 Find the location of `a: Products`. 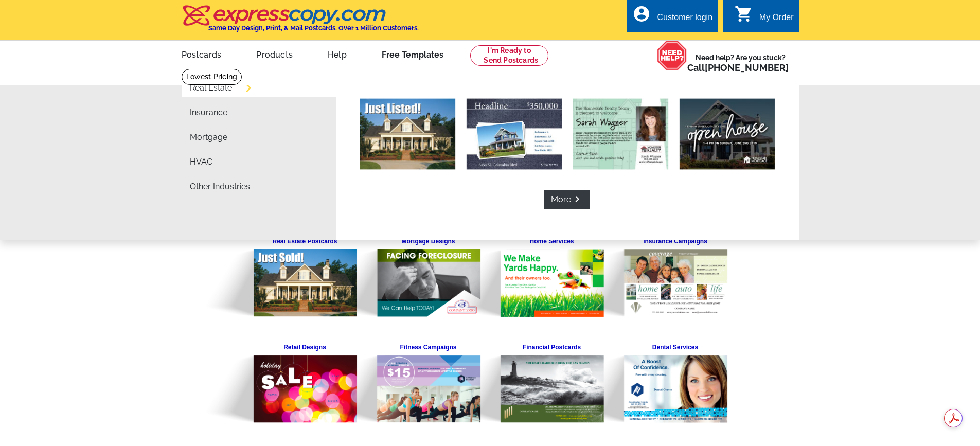

a: Products is located at coordinates (274, 54).